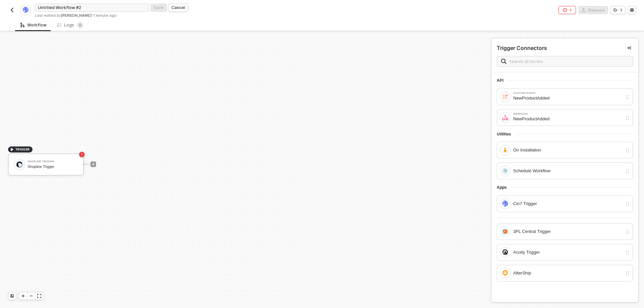 This screenshot has width=644, height=308. I want to click on input: Search all blocks, so click(569, 62).